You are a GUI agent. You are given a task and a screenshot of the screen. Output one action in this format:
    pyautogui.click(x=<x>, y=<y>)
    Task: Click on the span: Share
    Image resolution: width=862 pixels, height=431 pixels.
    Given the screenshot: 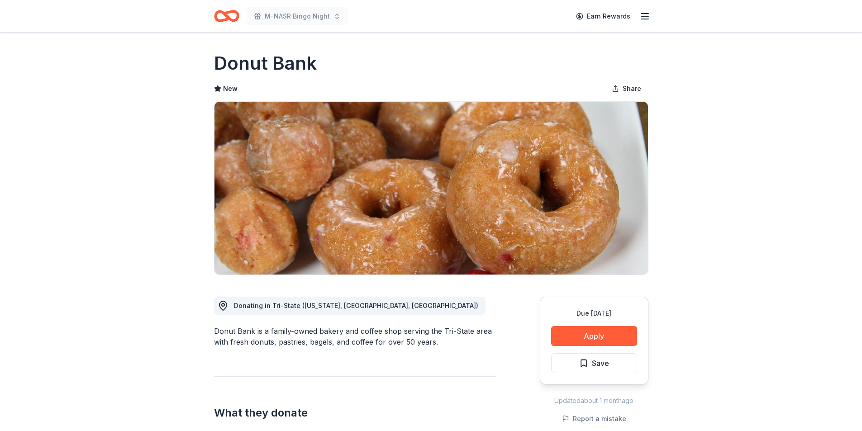 What is the action you would take?
    pyautogui.click(x=632, y=89)
    